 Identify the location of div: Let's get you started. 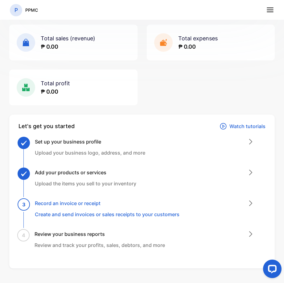
(47, 126).